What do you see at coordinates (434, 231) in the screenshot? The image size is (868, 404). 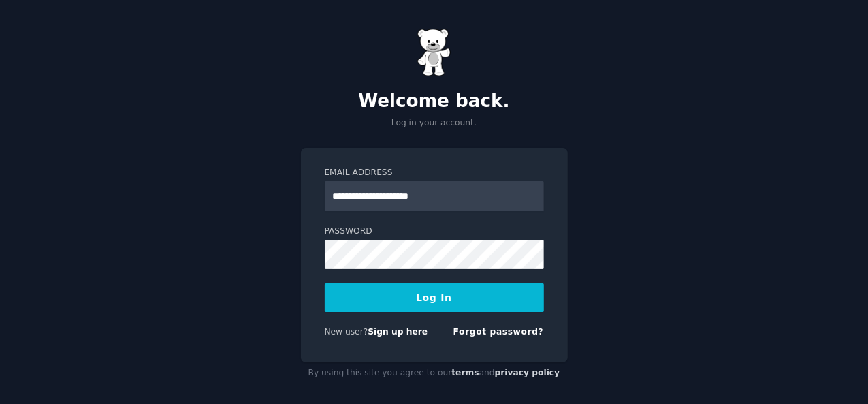 I see `label: Password` at bounding box center [434, 231].